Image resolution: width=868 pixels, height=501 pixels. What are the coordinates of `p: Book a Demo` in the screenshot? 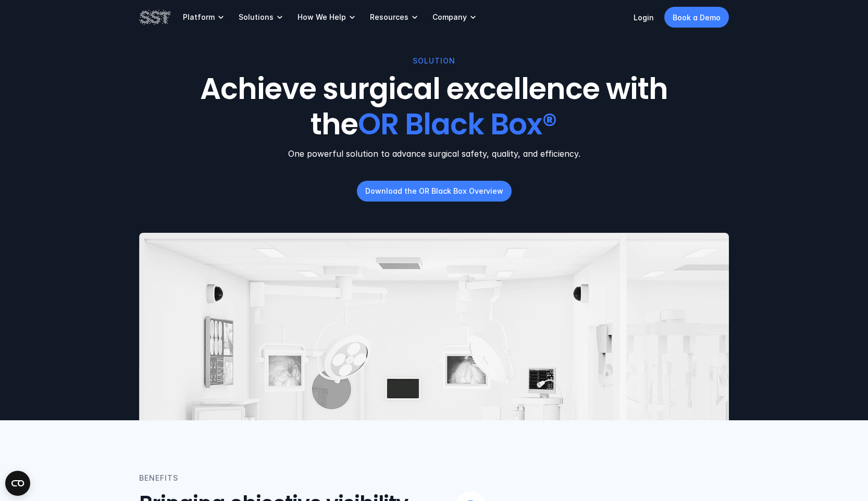 It's located at (696, 17).